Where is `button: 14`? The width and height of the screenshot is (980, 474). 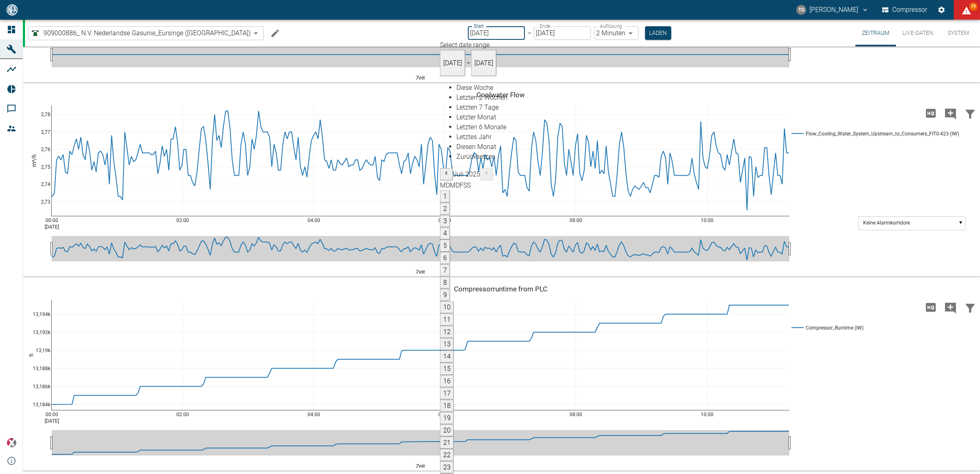 button: 14 is located at coordinates (447, 357).